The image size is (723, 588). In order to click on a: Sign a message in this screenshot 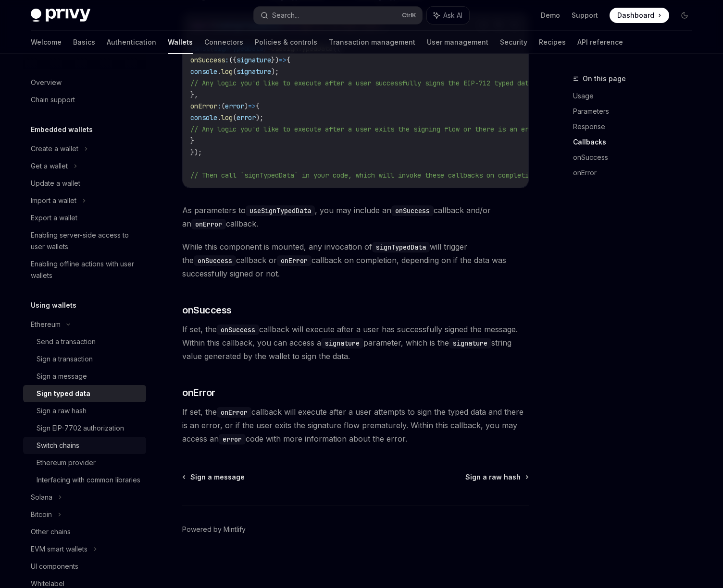, I will do `click(85, 376)`.